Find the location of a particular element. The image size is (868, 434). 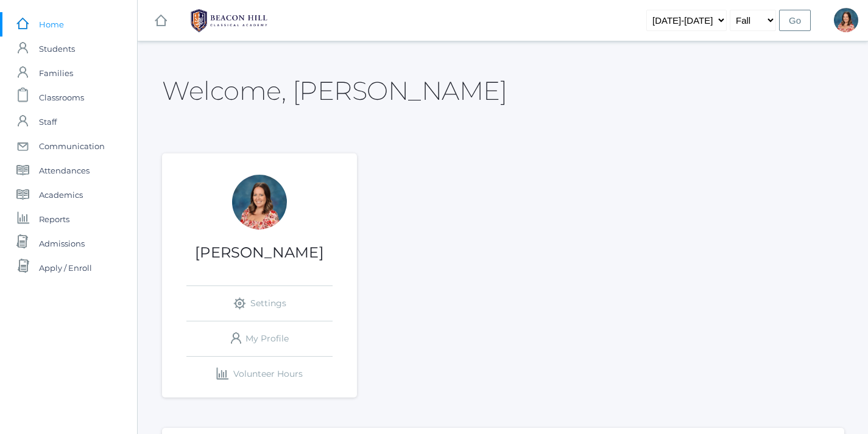

span: Reports is located at coordinates (54, 219).